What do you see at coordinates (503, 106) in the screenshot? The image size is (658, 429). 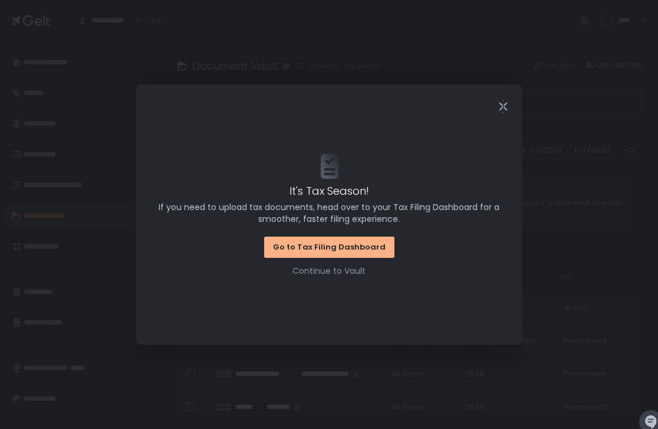 I see `div: Close` at bounding box center [503, 106].